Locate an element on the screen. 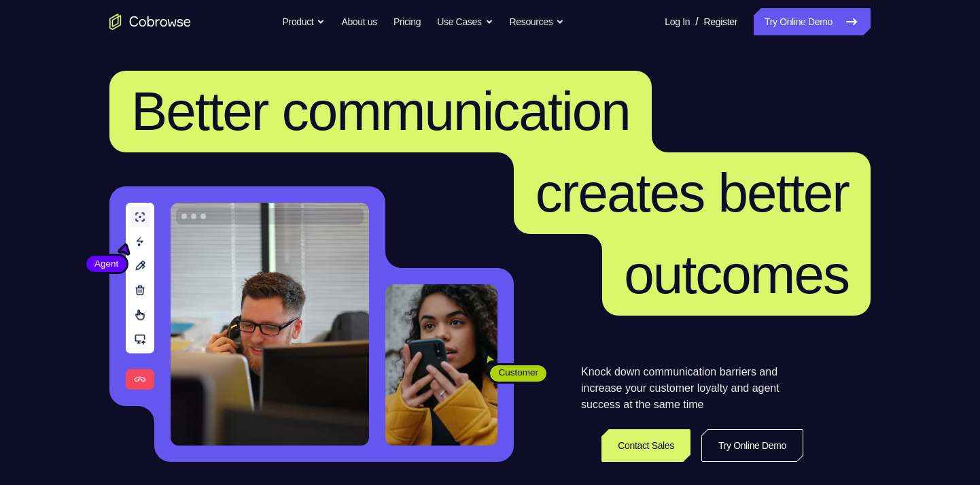 The width and height of the screenshot is (980, 485). span: Better communication is located at coordinates (381, 111).